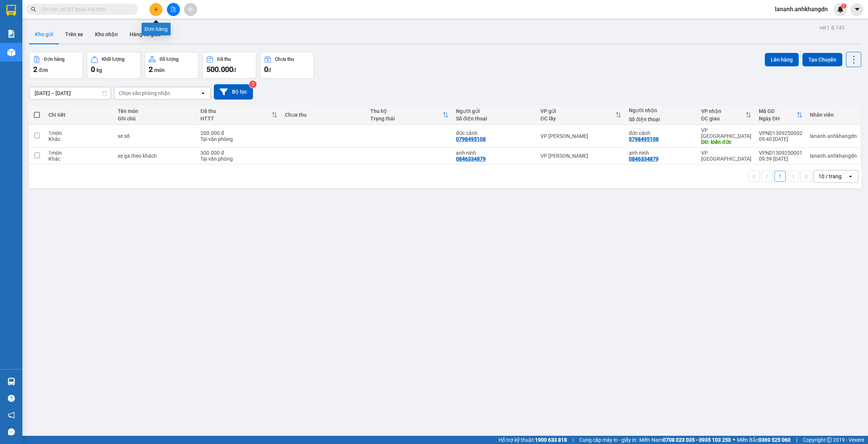 The image size is (868, 444). I want to click on span: Cung cấp máy in - giấy in:, so click(609, 440).